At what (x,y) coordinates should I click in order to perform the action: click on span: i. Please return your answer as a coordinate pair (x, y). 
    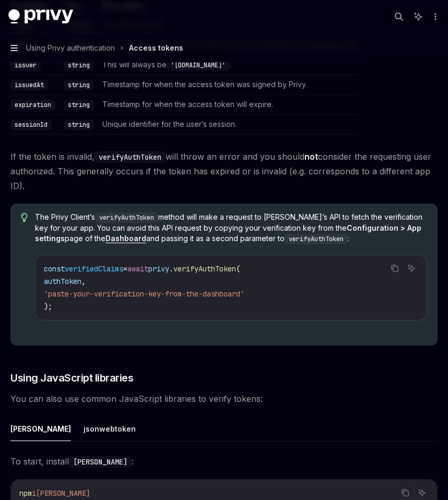
    Looking at the image, I should click on (34, 494).